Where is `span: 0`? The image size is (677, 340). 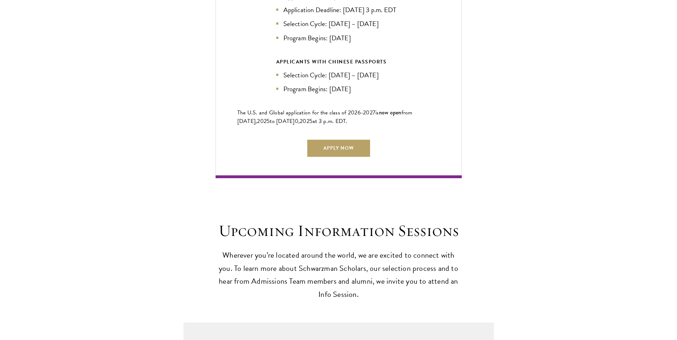 span: 0 is located at coordinates (296, 121).